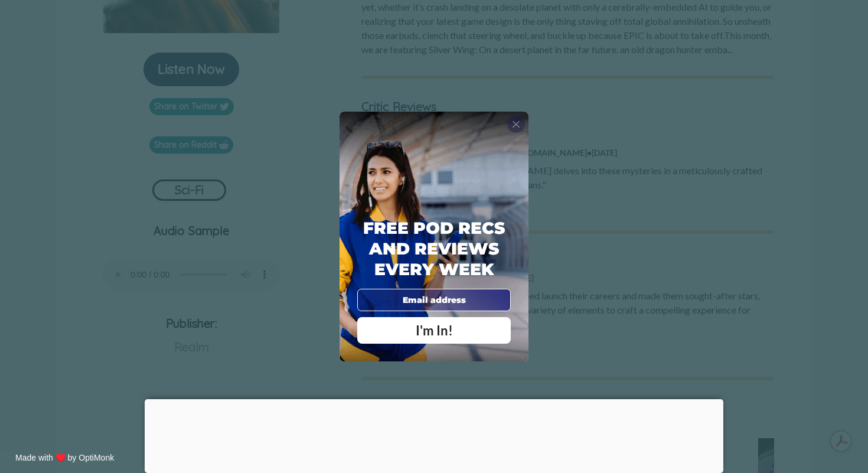  Describe the element at coordinates (434, 330) in the screenshot. I see `span: I'm In!` at that location.